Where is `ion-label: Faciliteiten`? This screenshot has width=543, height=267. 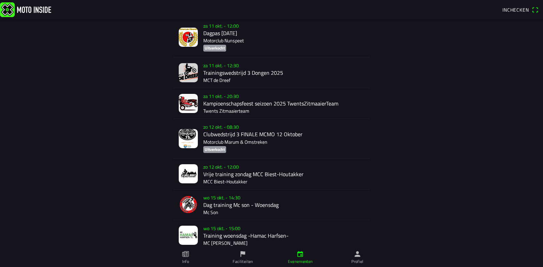
ion-label: Faciliteiten is located at coordinates (242, 261).